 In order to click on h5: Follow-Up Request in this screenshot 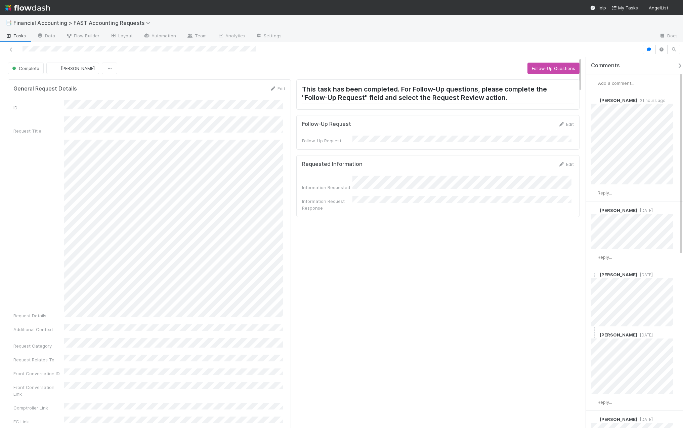, I will do `click(327, 124)`.